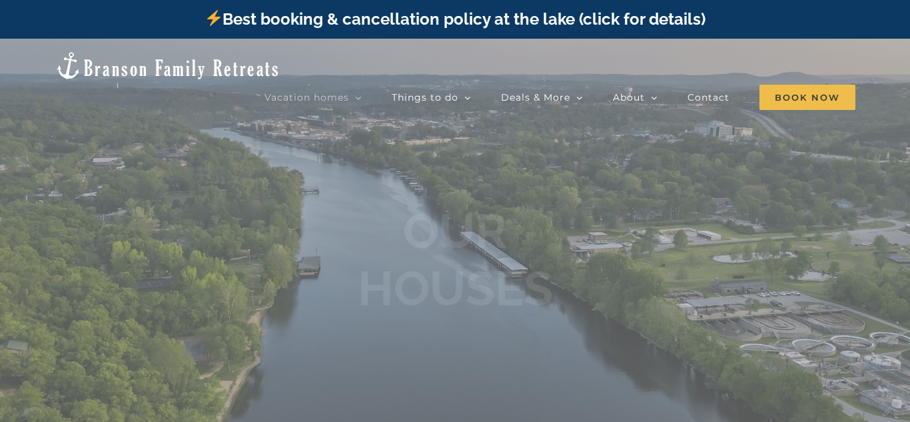 Image resolution: width=910 pixels, height=422 pixels. Describe the element at coordinates (167, 65) in the screenshot. I see `img: Branson Family Retreats Logo` at that location.